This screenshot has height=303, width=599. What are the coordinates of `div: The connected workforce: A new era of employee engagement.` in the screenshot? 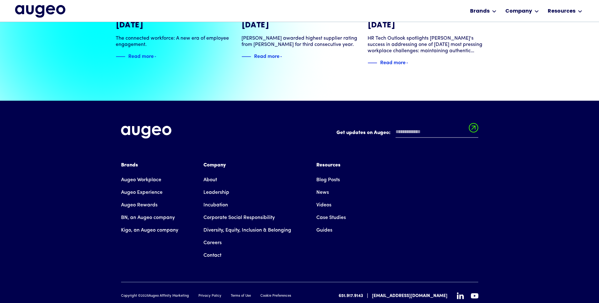 It's located at (174, 42).